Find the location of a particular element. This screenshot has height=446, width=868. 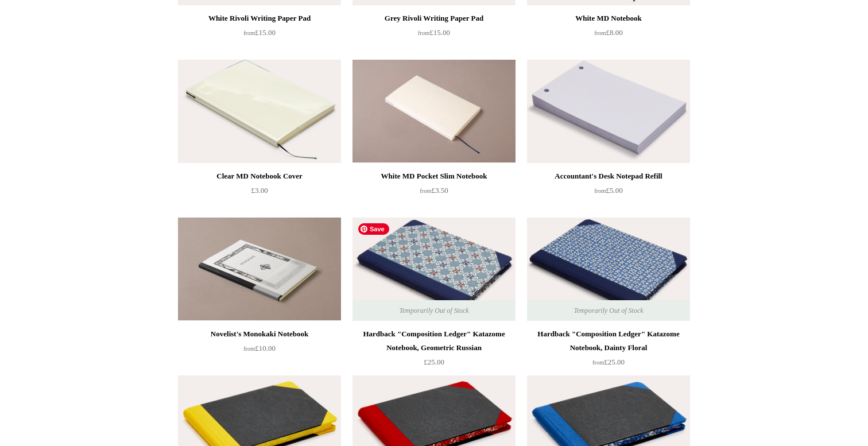

img: Hardback "Composition Ledger" Katazome Notebook, Geometric Russian is located at coordinates (434, 269).